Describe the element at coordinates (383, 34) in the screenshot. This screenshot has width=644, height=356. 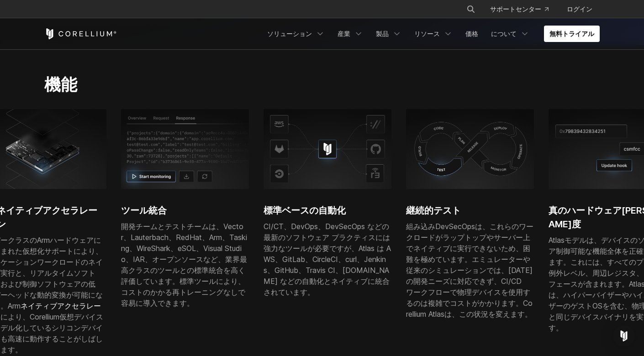
I see `font: 製品` at that location.